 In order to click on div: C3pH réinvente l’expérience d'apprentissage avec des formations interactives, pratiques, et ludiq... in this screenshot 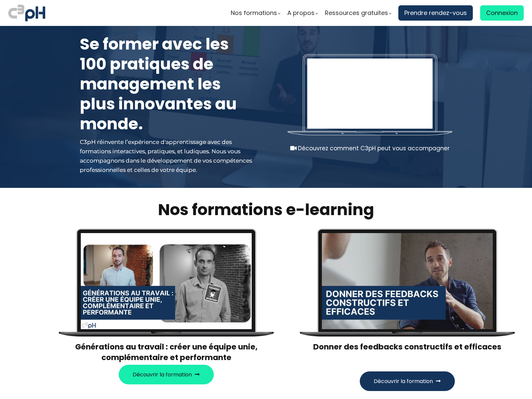, I will do `click(167, 156)`.